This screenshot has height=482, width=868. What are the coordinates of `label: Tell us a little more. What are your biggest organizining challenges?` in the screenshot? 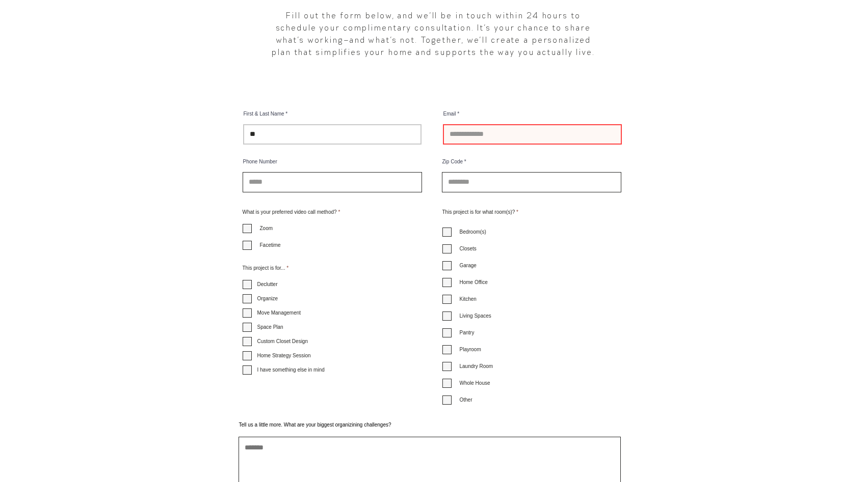 It's located at (430, 425).